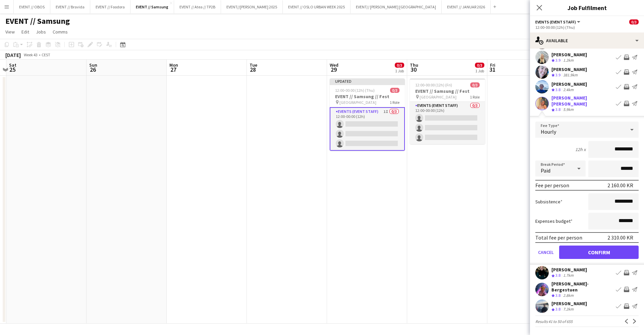 The width and height of the screenshot is (644, 335). I want to click on a: Jobs, so click(41, 32).